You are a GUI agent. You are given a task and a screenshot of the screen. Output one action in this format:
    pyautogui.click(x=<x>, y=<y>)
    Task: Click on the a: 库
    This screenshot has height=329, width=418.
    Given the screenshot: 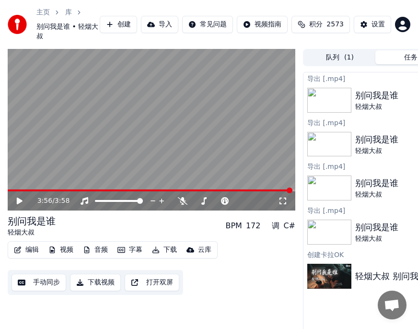 What is the action you would take?
    pyautogui.click(x=69, y=12)
    